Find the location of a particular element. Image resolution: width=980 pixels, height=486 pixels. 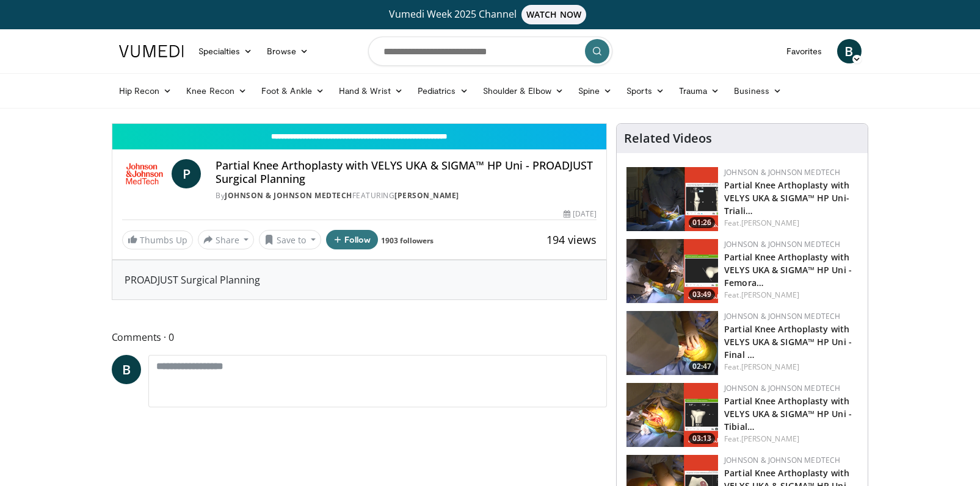

span: 03:13 is located at coordinates (701, 438).